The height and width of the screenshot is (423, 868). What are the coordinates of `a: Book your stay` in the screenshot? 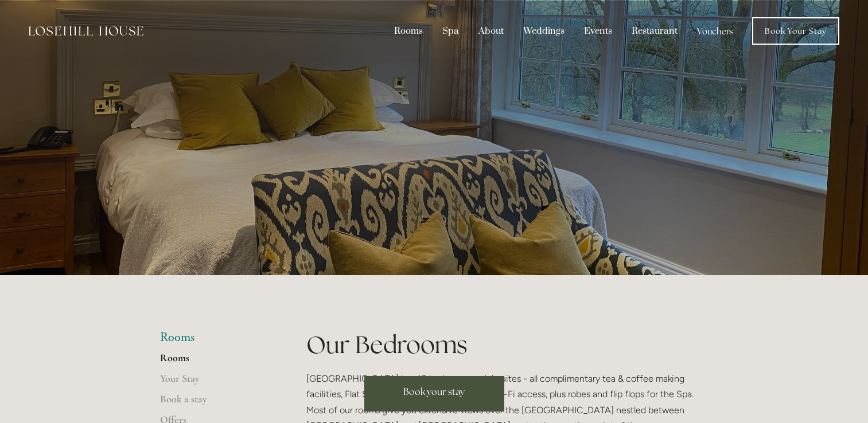 It's located at (434, 394).